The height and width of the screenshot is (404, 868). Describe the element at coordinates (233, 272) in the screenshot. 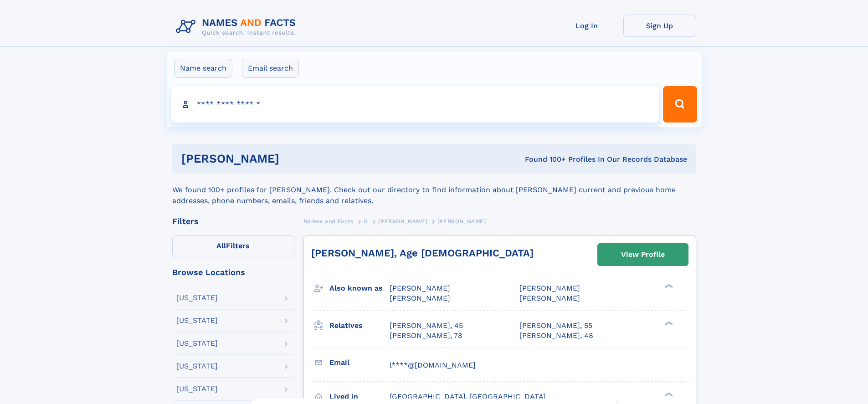

I see `div: Browse Locations` at that location.